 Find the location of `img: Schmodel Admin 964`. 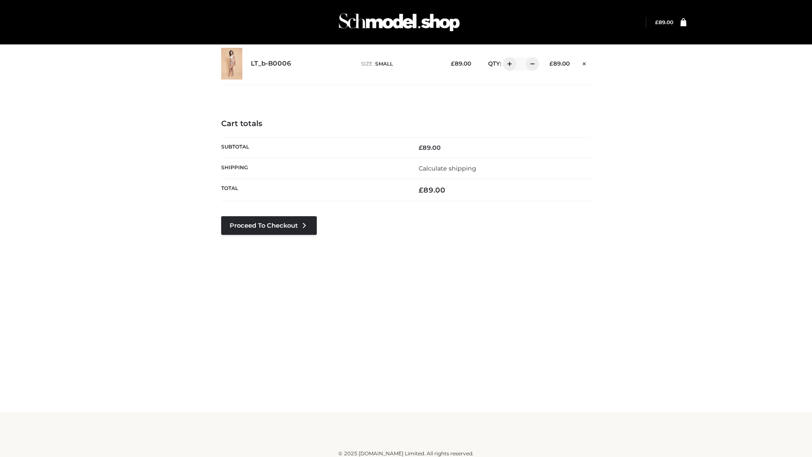

img: Schmodel Admin 964 is located at coordinates (399, 22).